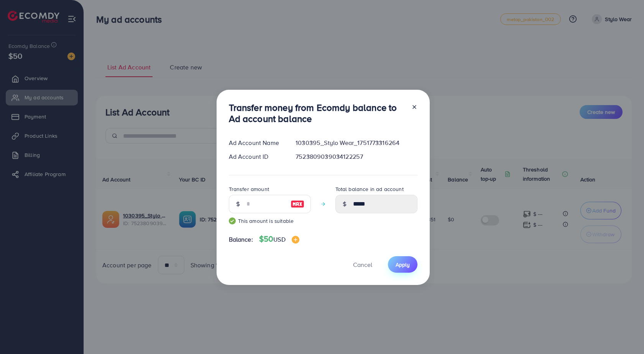  I want to click on label: Transfer amount, so click(249, 189).